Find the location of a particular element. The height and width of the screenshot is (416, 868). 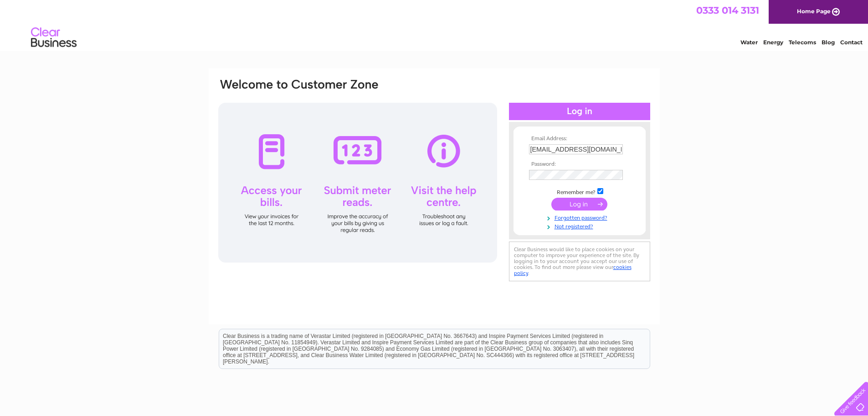

input: Submit is located at coordinates (579, 204).